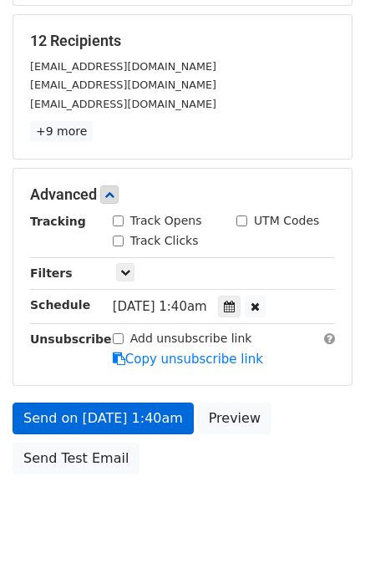 The height and width of the screenshot is (588, 365). What do you see at coordinates (287, 221) in the screenshot?
I see `label: UTM Codes` at bounding box center [287, 221].